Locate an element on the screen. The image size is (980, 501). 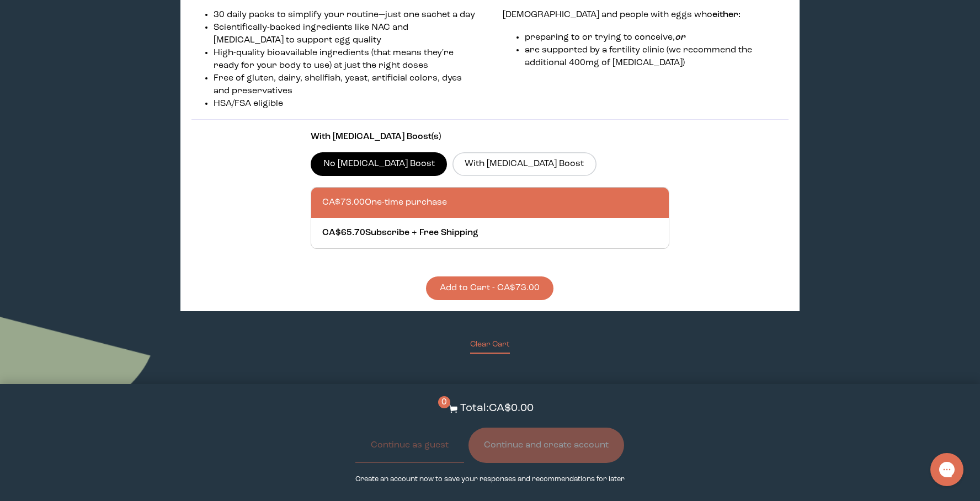
button: Continue as guest is located at coordinates (409, 445).